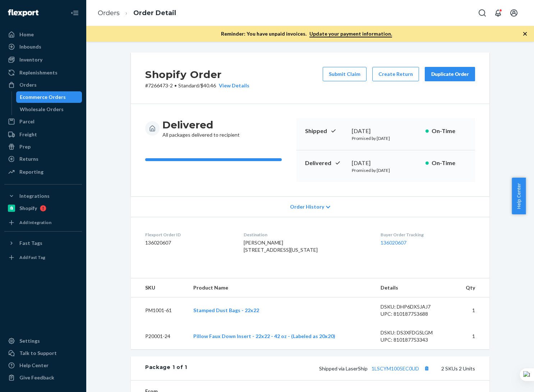 The height and width of the screenshot is (392, 534). What do you see at coordinates (226, 310) in the screenshot?
I see `a: Stamped Dust Bags - 22x22` at bounding box center [226, 310].